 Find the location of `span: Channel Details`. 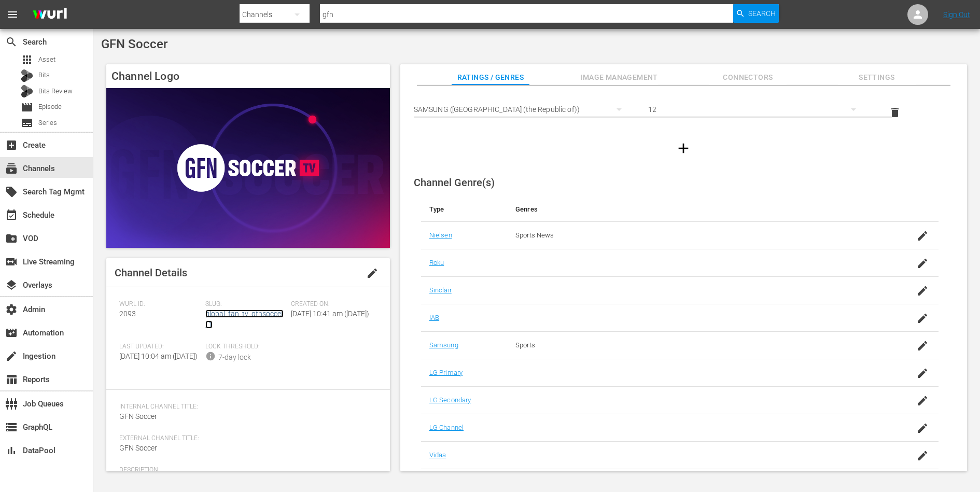

span: Channel Details is located at coordinates (151, 273).